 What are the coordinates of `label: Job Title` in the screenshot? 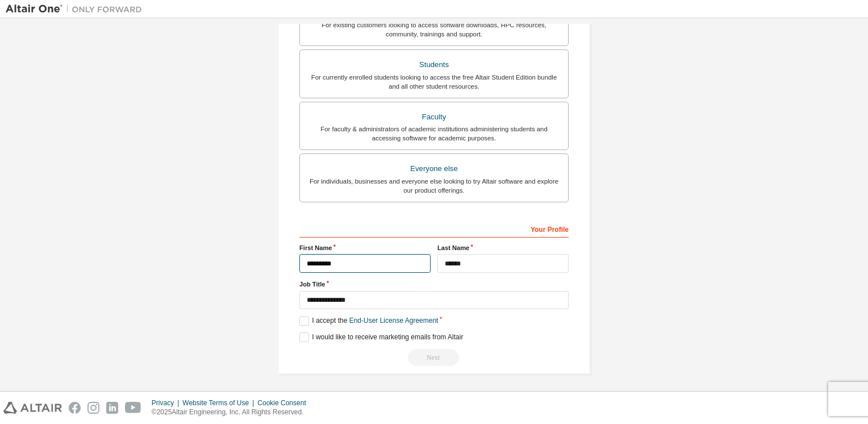 It's located at (434, 284).